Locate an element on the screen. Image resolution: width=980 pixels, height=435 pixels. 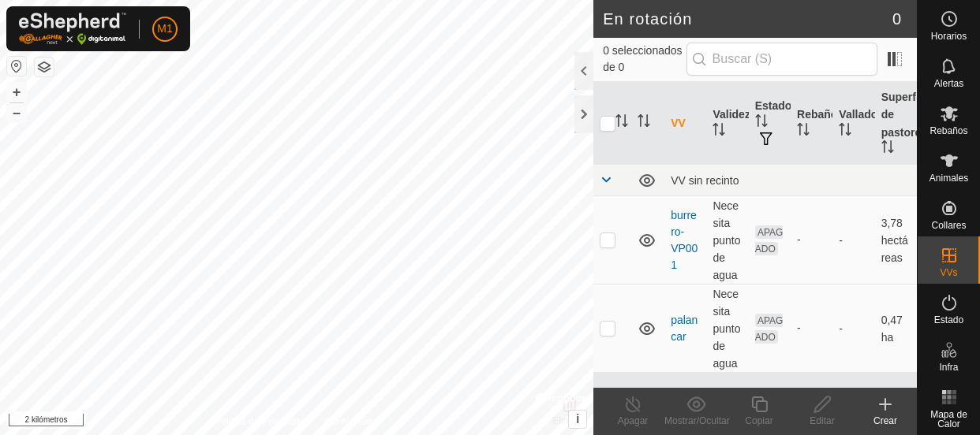
font: 3,78 hectáreas is located at coordinates (895, 240).